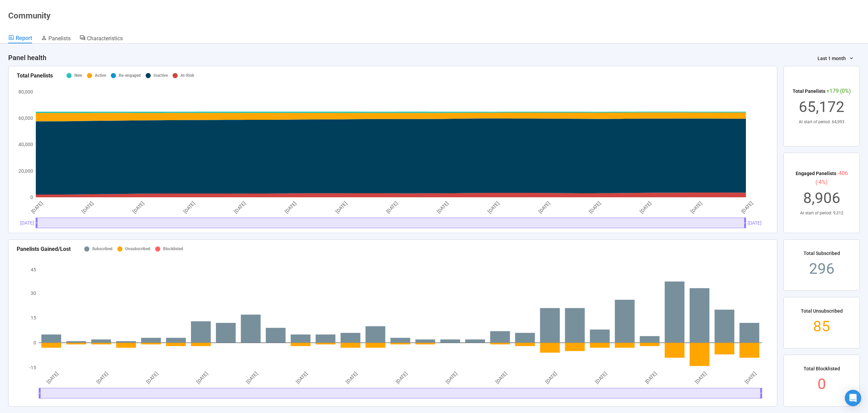 This screenshot has width=868, height=413. Describe the element at coordinates (836, 58) in the screenshot. I see `button: Last 1 month` at that location.